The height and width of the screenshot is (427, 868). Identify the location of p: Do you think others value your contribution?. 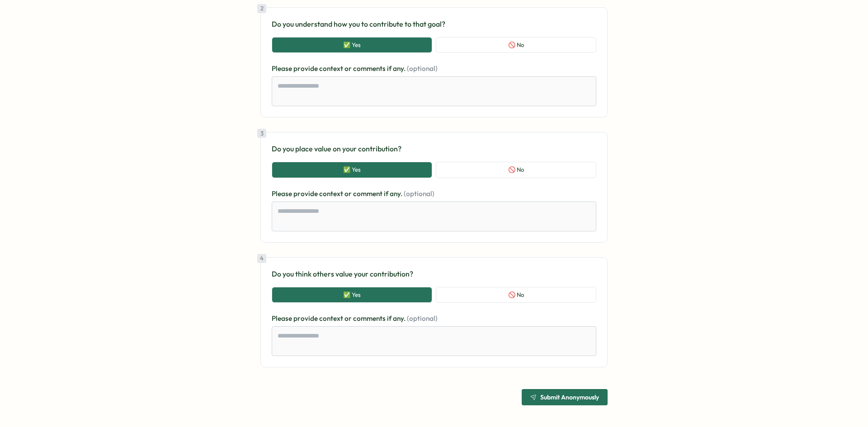
(434, 274).